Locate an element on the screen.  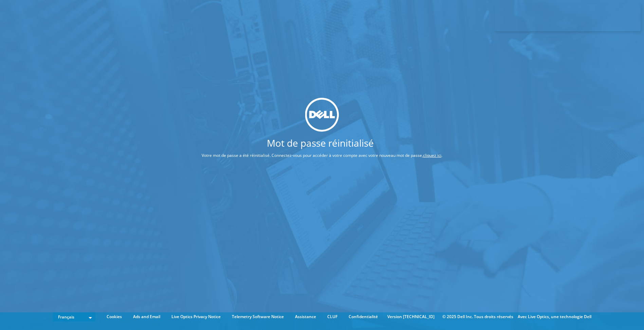
a: Assistance is located at coordinates (305, 317).